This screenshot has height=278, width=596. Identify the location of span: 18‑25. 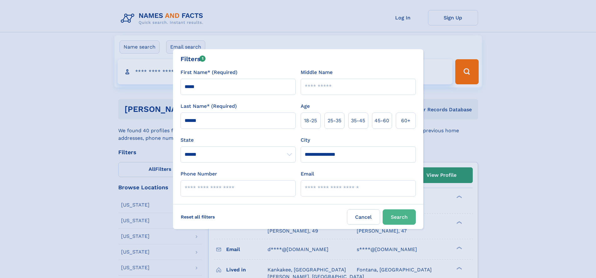
(311, 121).